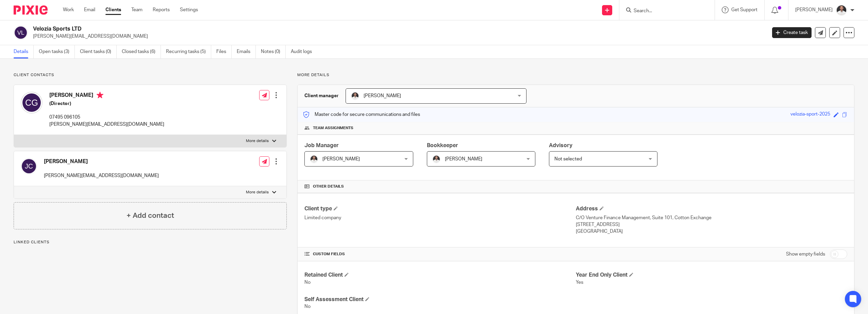 This screenshot has width=868, height=314. Describe the element at coordinates (224, 52) in the screenshot. I see `a: Files` at that location.